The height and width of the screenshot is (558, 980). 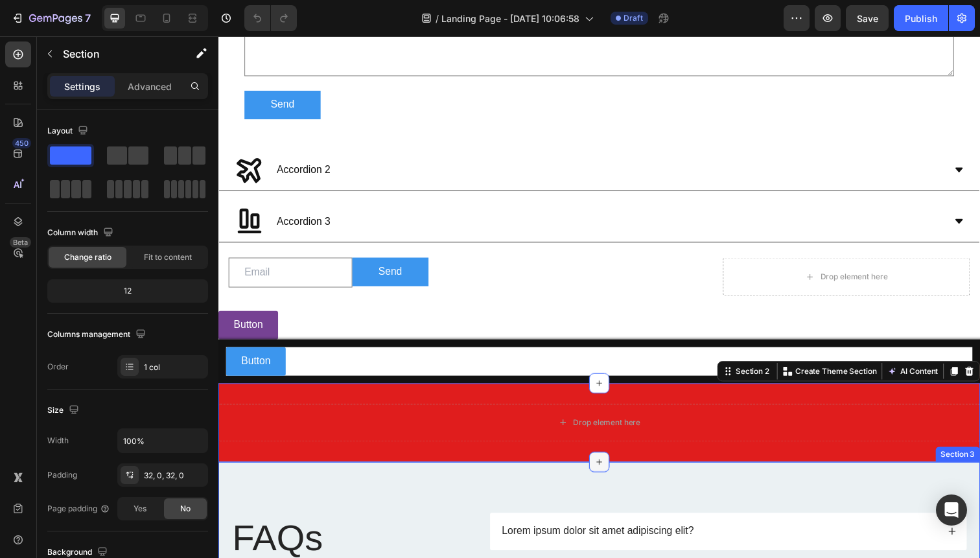 I want to click on div: Columns management, so click(x=98, y=334).